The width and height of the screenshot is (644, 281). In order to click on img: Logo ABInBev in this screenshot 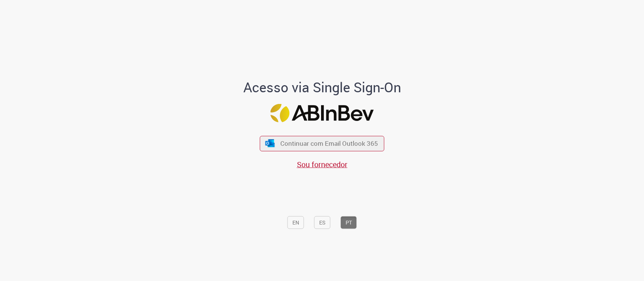, I will do `click(322, 113)`.